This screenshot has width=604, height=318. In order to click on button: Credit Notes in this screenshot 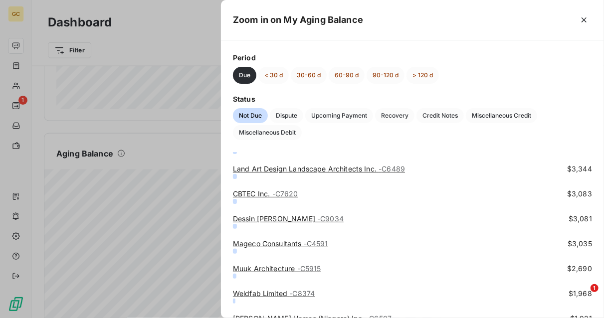, I will do `click(440, 116)`.